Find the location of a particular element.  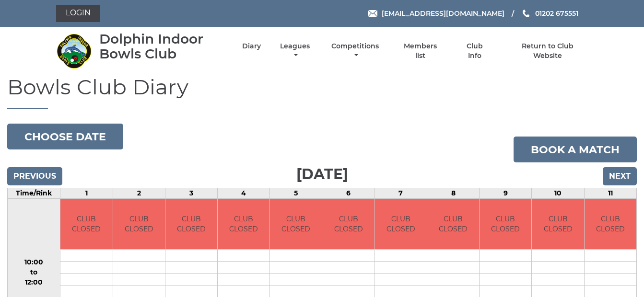

img: Dolphin Indoor Bowls Club is located at coordinates (74, 51).